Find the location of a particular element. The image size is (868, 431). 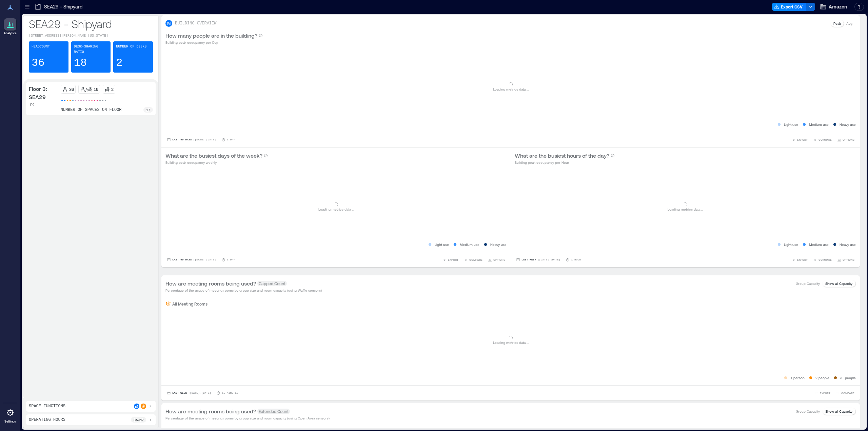

span: Capped Count is located at coordinates (272, 283).